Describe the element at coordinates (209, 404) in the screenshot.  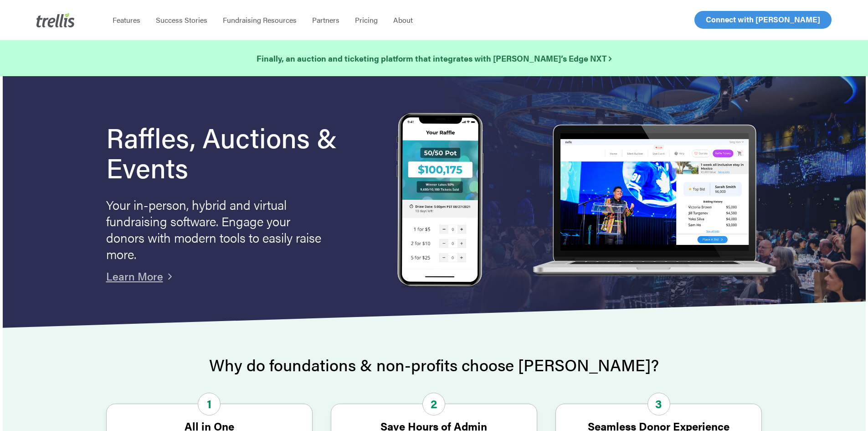
I see `span: 1` at that location.